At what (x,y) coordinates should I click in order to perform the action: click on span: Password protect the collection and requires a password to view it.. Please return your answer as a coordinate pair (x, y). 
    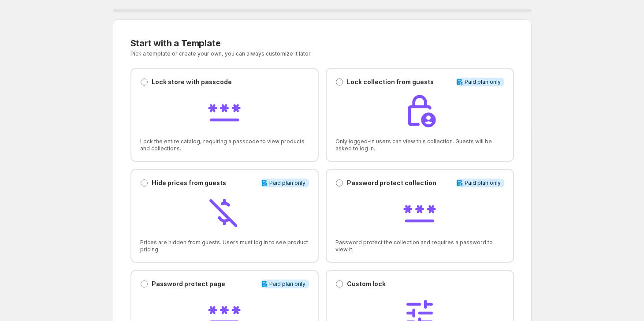
    Looking at the image, I should click on (420, 246).